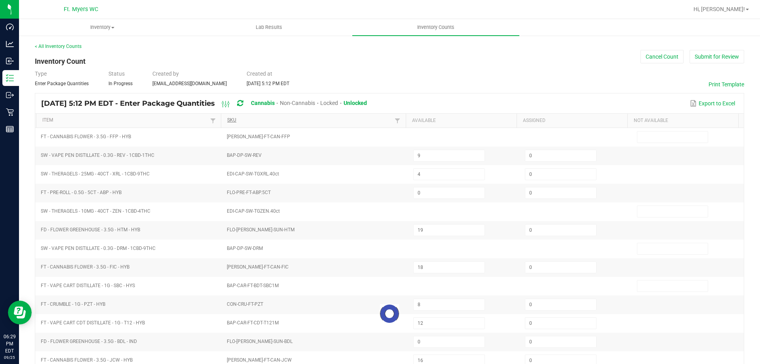 This screenshot has height=364, width=760. I want to click on span: In Progress, so click(120, 84).